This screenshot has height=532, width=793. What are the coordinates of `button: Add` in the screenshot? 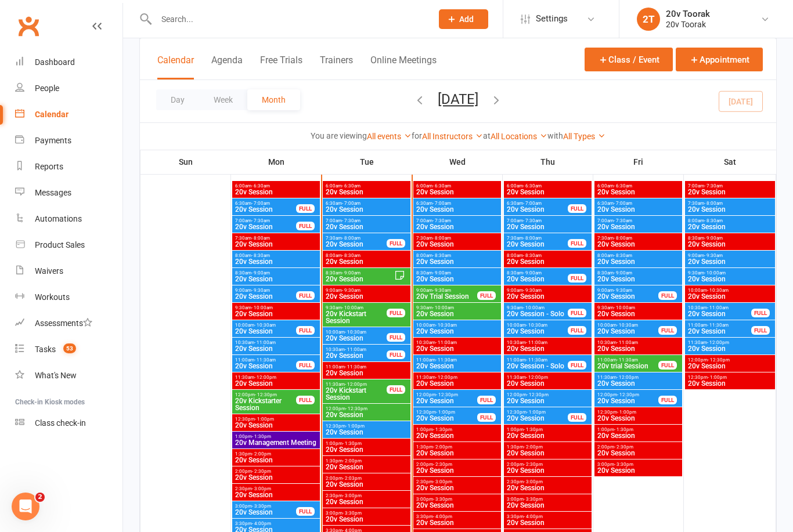 It's located at (463, 19).